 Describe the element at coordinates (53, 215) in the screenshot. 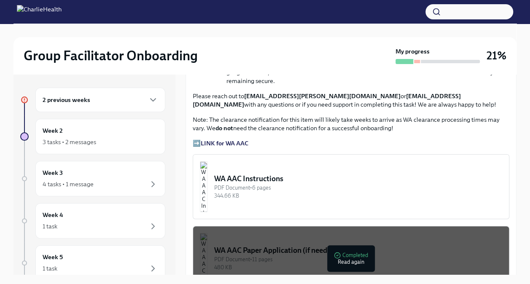

I see `h6: Week 4` at that location.